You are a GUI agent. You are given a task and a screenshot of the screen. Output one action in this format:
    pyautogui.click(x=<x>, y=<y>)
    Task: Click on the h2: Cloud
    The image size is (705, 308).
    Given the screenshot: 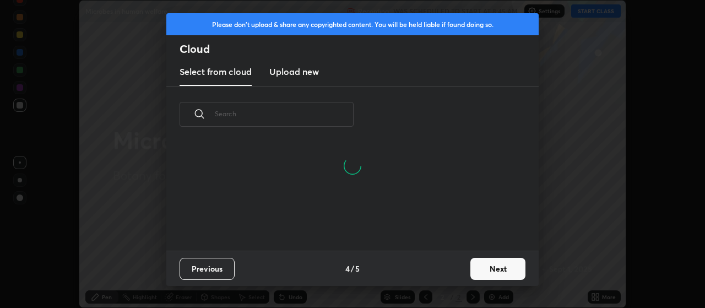 What is the action you would take?
    pyautogui.click(x=359, y=49)
    